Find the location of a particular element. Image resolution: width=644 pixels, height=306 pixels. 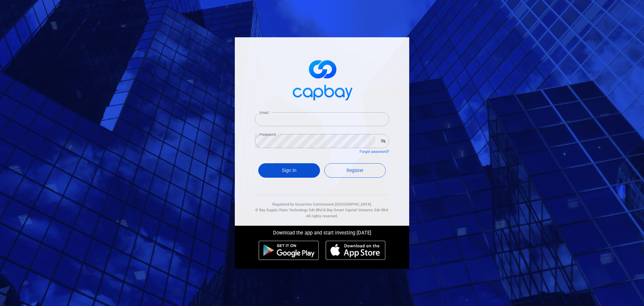

img: logo is located at coordinates (322, 79).